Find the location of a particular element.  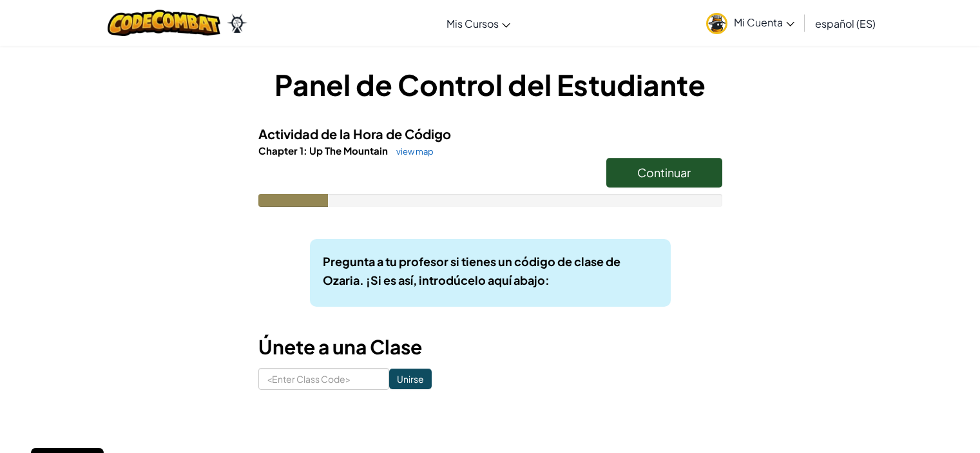

img: CodeCombat logo is located at coordinates (164, 23).